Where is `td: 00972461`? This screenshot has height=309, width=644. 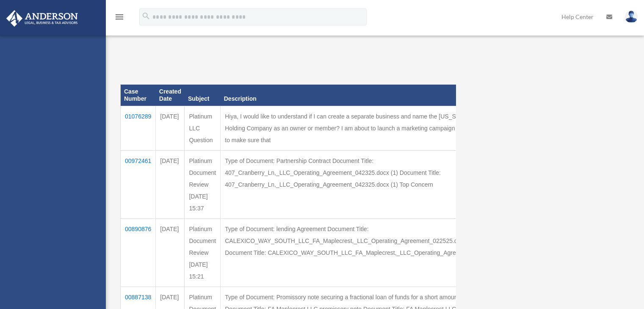 td: 00972461 is located at coordinates (138, 184).